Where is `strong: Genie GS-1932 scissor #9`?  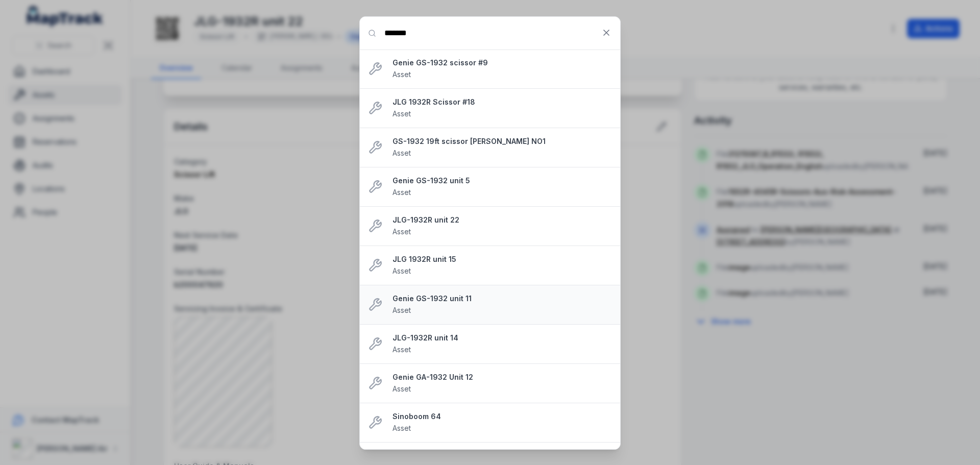
strong: Genie GS-1932 scissor #9 is located at coordinates (502, 63).